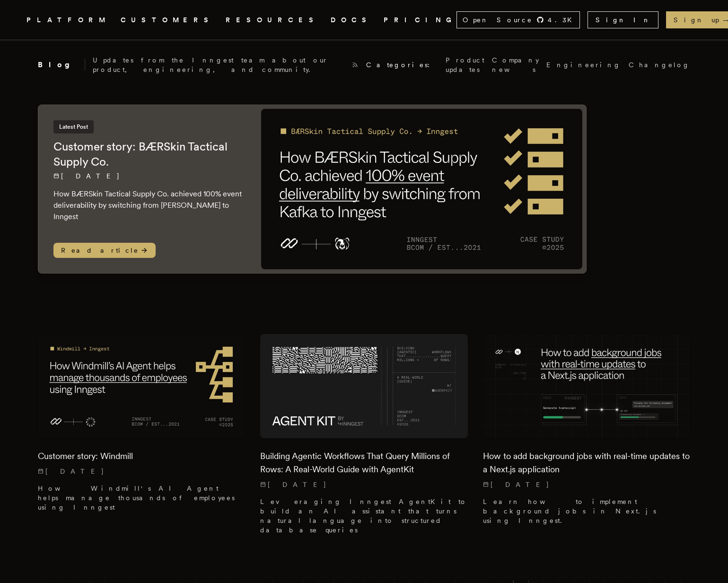 The height and width of the screenshot is (583, 728). Describe the element at coordinates (623, 20) in the screenshot. I see `a: Sign In` at that location.